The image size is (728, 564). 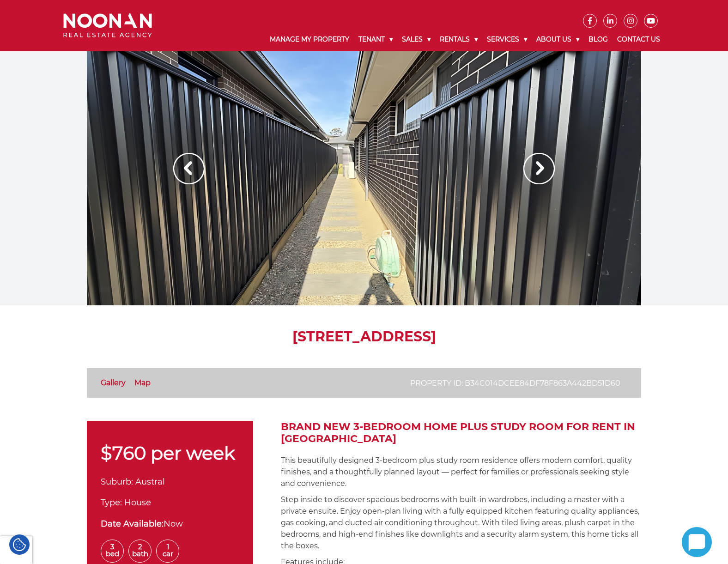 I want to click on a: Gallery, so click(x=113, y=383).